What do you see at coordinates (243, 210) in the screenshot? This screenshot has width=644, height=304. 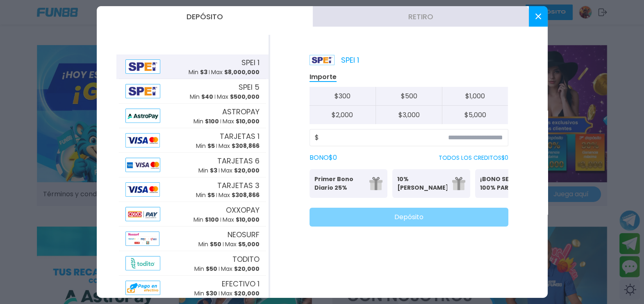 I see `span: OXXOPAY` at bounding box center [243, 210].